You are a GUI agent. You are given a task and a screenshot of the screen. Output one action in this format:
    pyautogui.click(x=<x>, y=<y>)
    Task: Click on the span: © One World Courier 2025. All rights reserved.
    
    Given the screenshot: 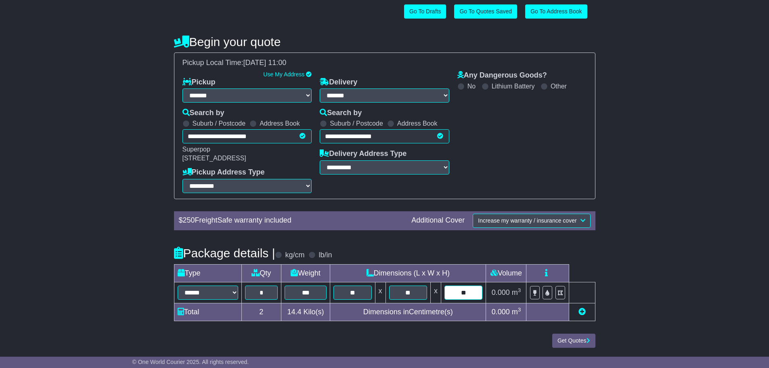 What is the action you would take?
    pyautogui.click(x=191, y=362)
    